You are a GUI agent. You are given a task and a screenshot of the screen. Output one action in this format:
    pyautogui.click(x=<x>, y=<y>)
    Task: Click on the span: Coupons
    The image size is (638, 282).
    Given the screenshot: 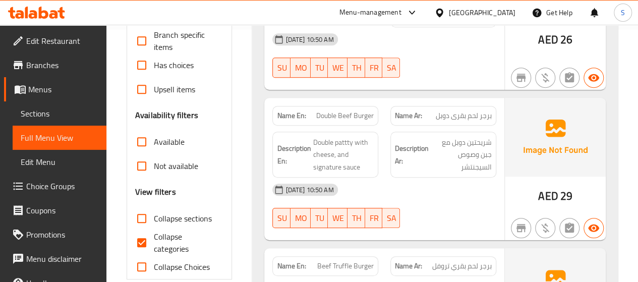 What is the action you would take?
    pyautogui.click(x=62, y=210)
    